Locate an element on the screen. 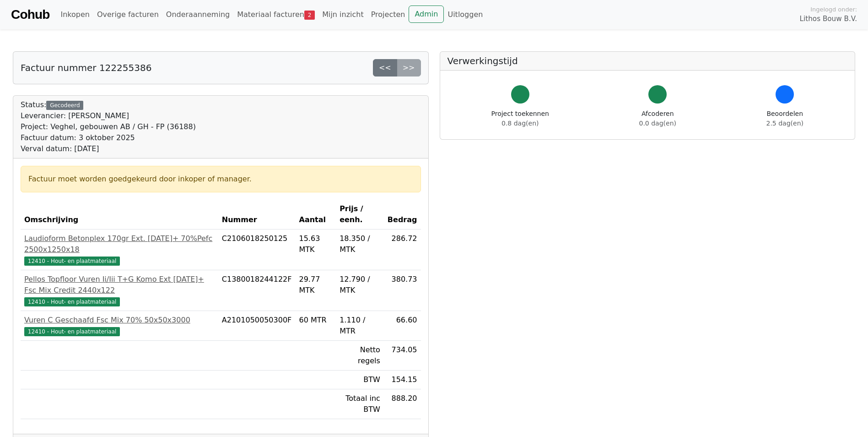 The width and height of the screenshot is (868, 437). span: Lithos Bouw B.V. is located at coordinates (828, 18).